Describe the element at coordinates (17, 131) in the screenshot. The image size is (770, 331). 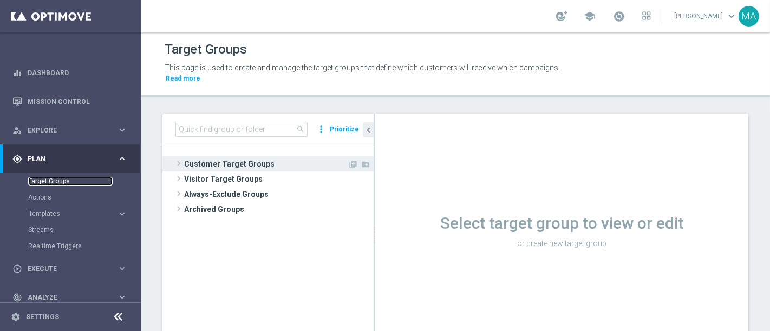
I see `i: person_search` at that location.